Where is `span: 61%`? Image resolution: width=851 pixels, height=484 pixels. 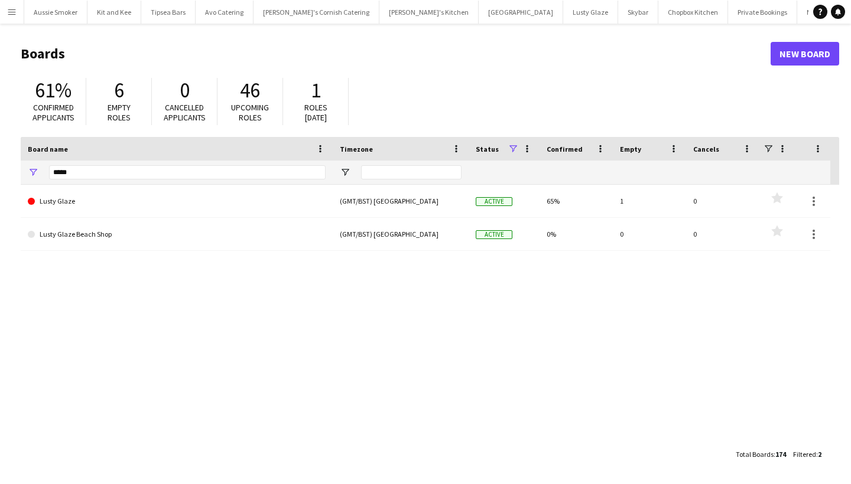
span: 61% is located at coordinates (53, 90).